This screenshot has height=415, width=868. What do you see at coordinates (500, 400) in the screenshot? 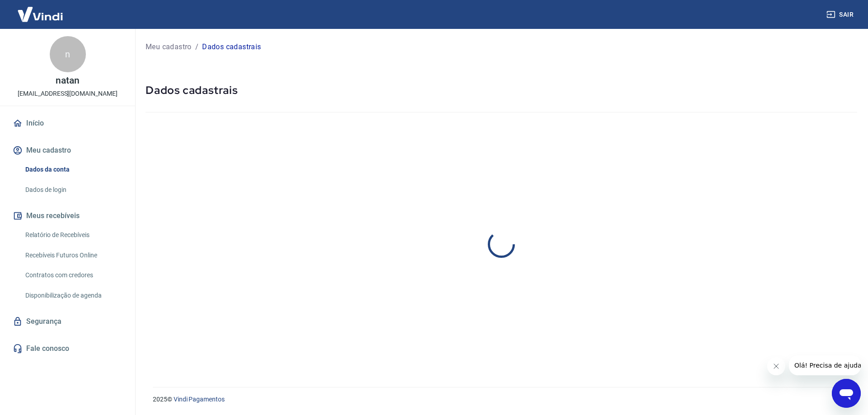
I see `p: 2025 ©` at bounding box center [500, 400].